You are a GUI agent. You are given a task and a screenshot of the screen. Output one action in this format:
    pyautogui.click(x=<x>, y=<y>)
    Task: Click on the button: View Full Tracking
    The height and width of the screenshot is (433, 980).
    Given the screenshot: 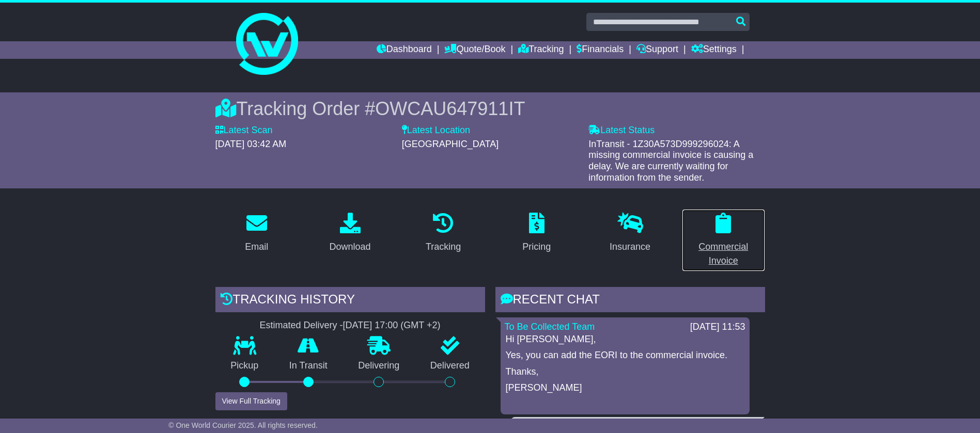 What is the action you would take?
    pyautogui.click(x=251, y=401)
    